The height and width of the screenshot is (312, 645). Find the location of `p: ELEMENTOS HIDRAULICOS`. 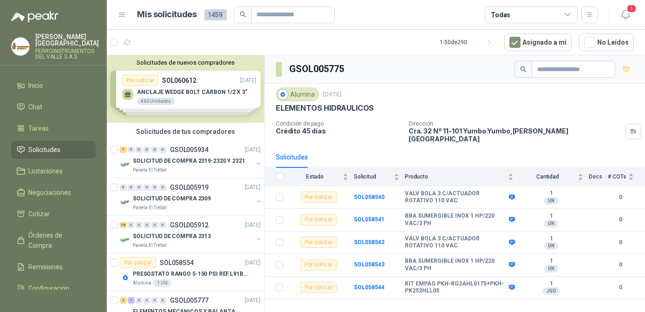

p: ELEMENTOS HIDRAULICOS is located at coordinates (325, 108).